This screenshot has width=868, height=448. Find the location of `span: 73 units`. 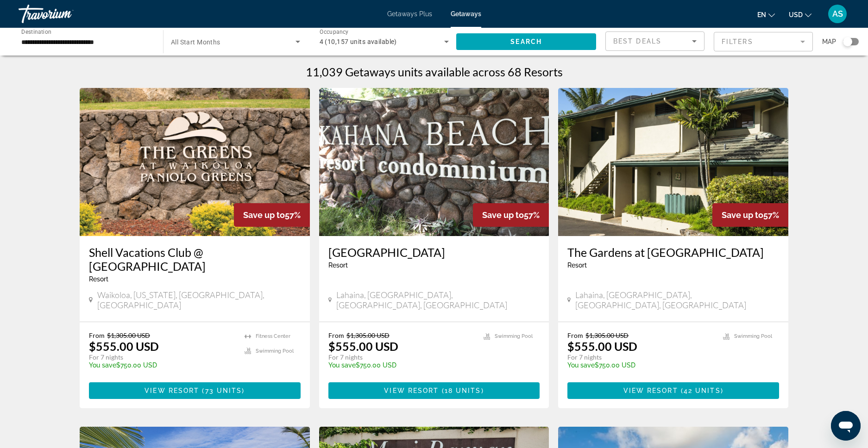

span: 73 units is located at coordinates (224, 390).